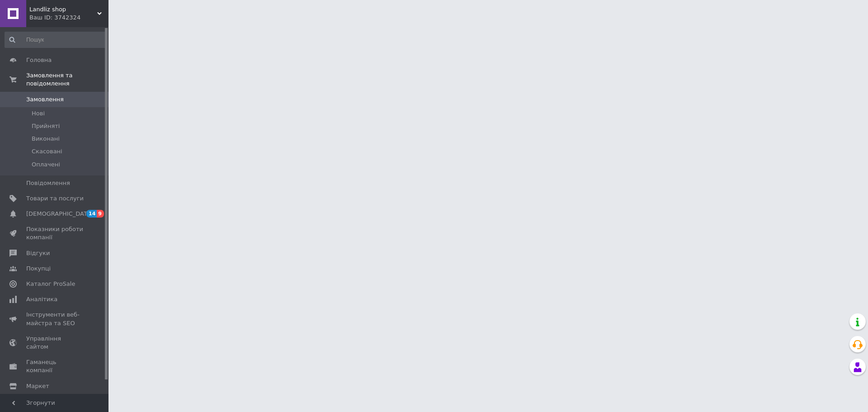 The image size is (868, 412). What do you see at coordinates (55, 319) in the screenshot?
I see `span: Інструменти веб-майстра та SEO` at bounding box center [55, 319].